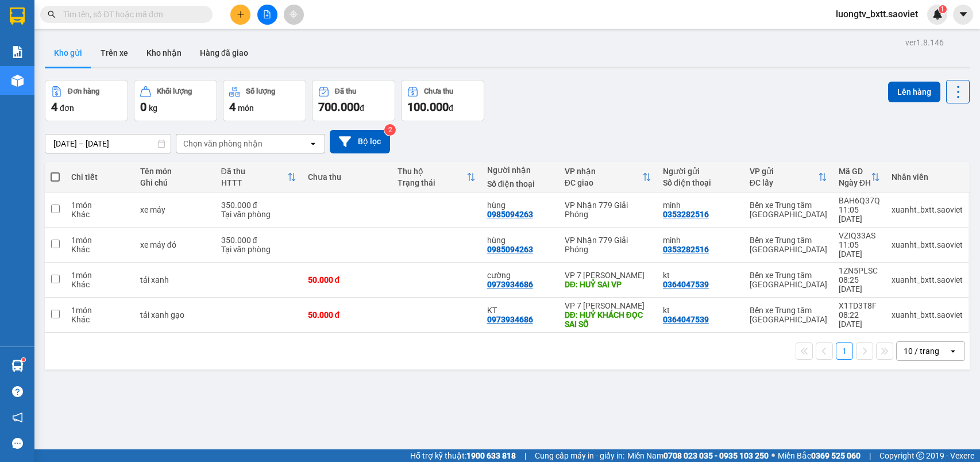 The height and width of the screenshot is (462, 980). Describe the element at coordinates (68, 53) in the screenshot. I see `button: Kho gửi` at that location.